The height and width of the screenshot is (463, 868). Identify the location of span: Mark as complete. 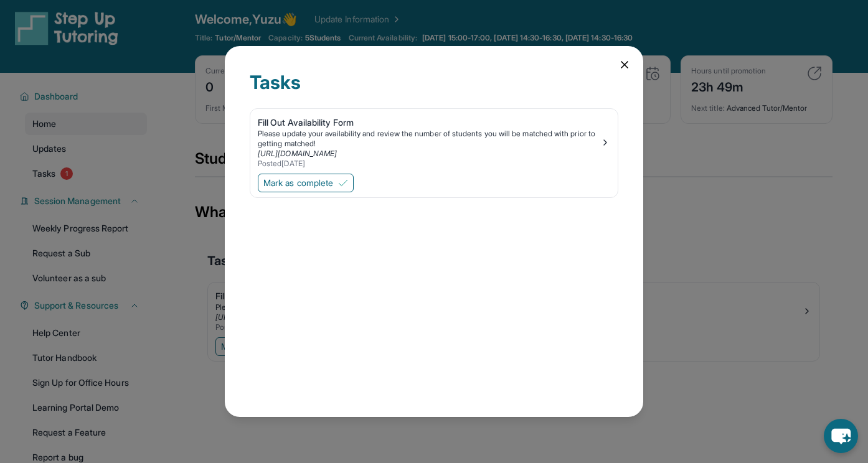
(298, 183).